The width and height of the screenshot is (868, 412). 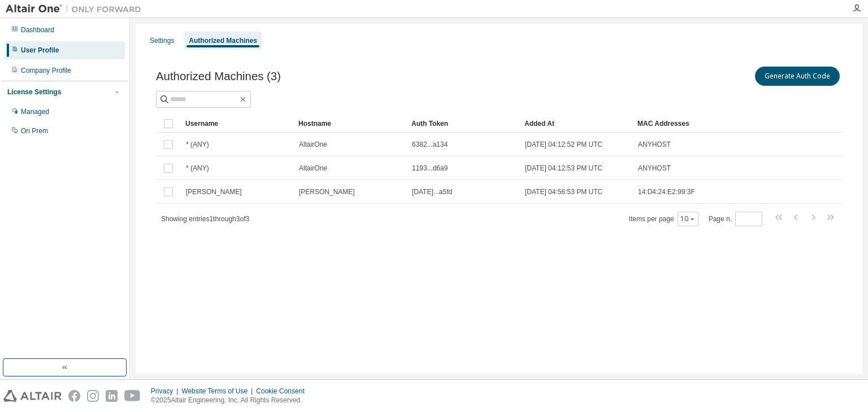 I want to click on button: 10, so click(x=688, y=219).